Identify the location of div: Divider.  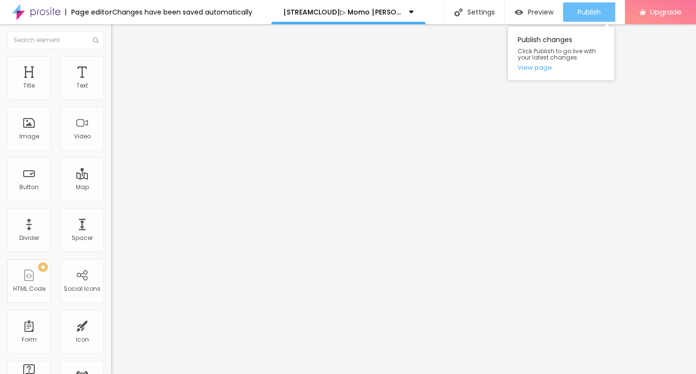
(29, 238).